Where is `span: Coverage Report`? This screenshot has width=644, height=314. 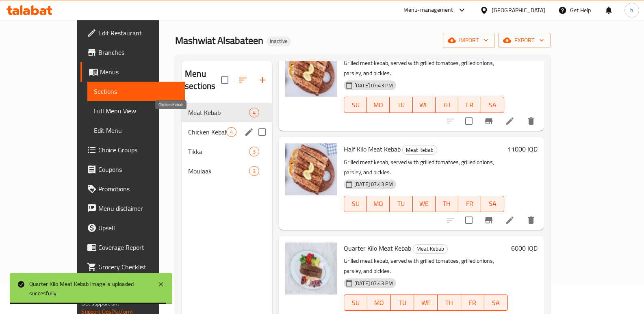 span: Coverage Report is located at coordinates (138, 247).